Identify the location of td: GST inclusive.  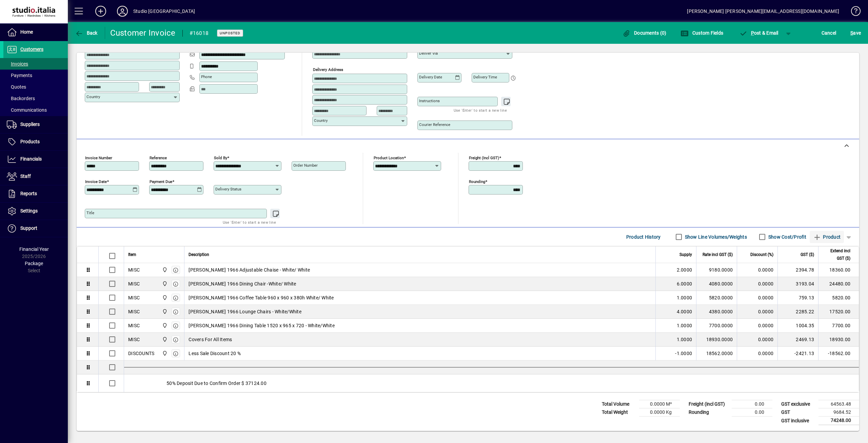
(798, 420).